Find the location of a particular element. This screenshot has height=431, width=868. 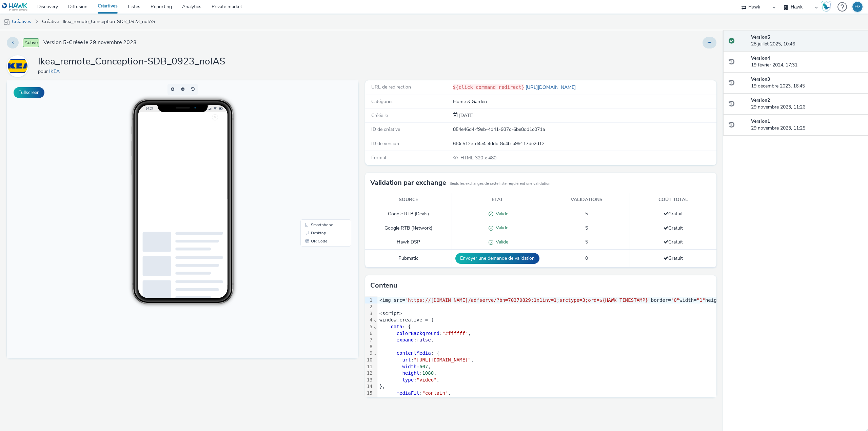

strong: Version 1 is located at coordinates (761, 121).